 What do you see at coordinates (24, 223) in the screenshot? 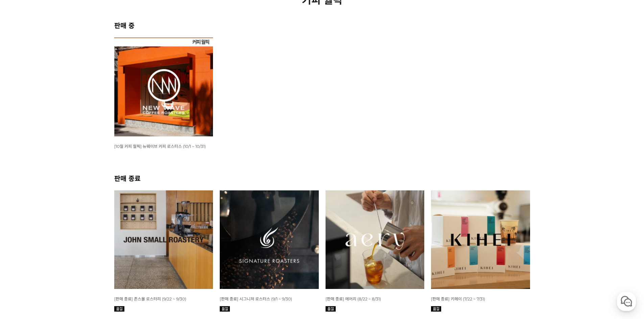
I see `a: 홈` at bounding box center [24, 223].